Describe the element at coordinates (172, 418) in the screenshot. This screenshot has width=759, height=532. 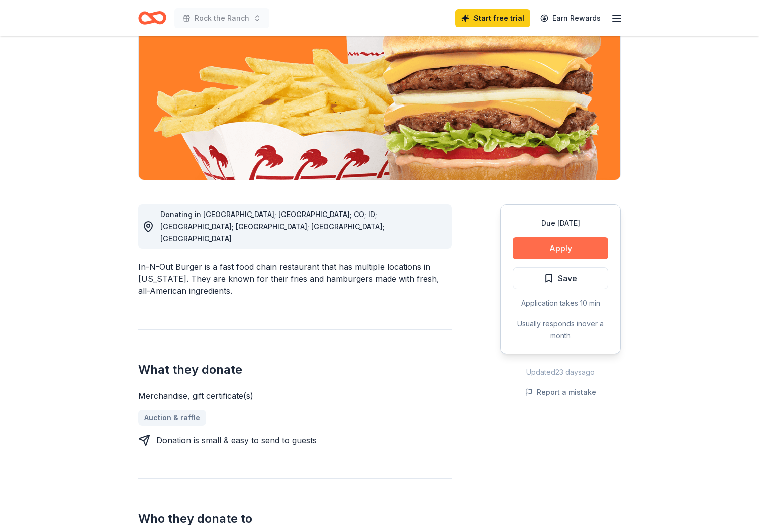
I see `a: Auction & raffle` at that location.